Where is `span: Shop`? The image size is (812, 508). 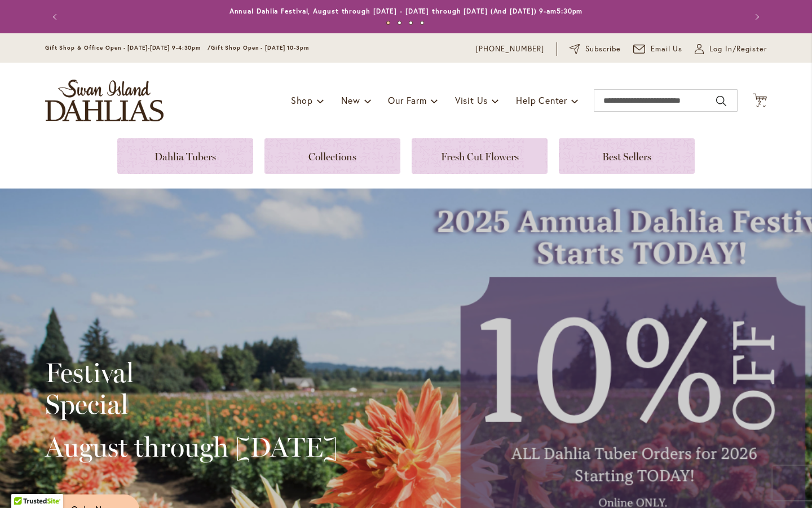 span: Shop is located at coordinates (302, 100).